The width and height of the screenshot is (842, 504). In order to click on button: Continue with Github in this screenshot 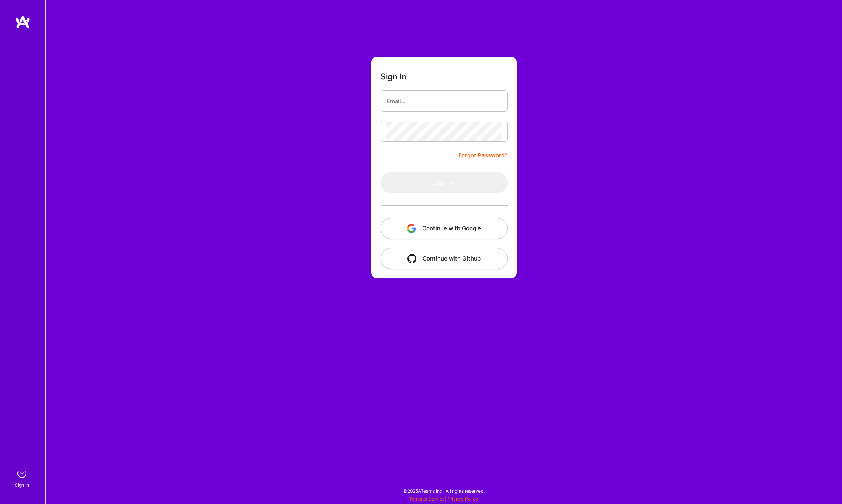, I will do `click(444, 258)`.